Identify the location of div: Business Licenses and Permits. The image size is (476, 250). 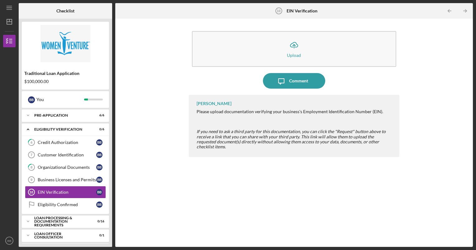
(67, 180).